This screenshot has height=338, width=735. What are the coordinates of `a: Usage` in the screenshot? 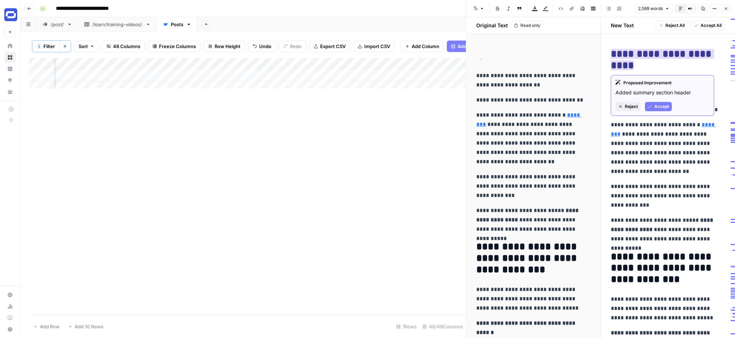 It's located at (10, 307).